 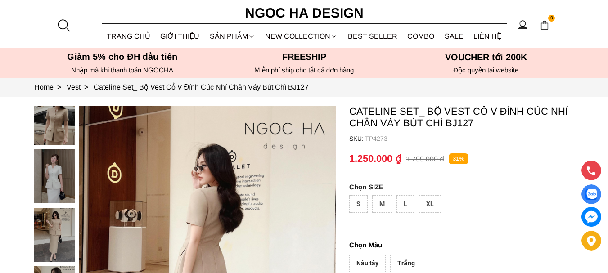 I want to click on img: Cateline Set_ Bộ Vest Cổ V Đính Cúc Nhí Chân Váy Bút Chì BJ127_mini_4, so click(x=54, y=235).